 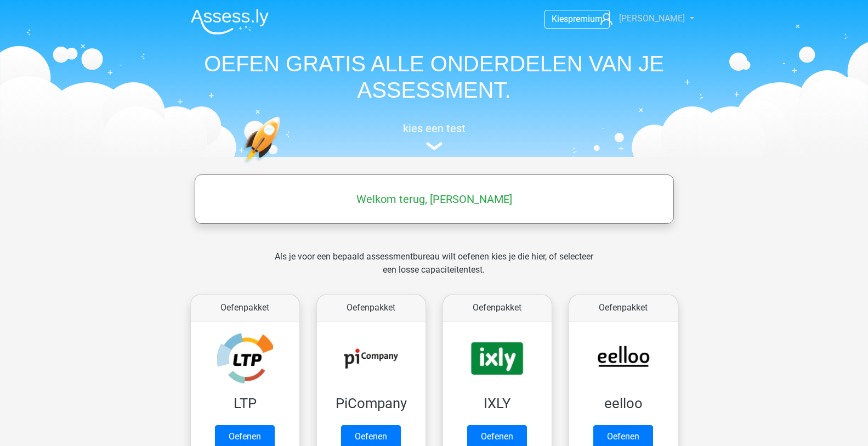 What do you see at coordinates (435, 146) in the screenshot?
I see `img: assessment` at bounding box center [435, 146].